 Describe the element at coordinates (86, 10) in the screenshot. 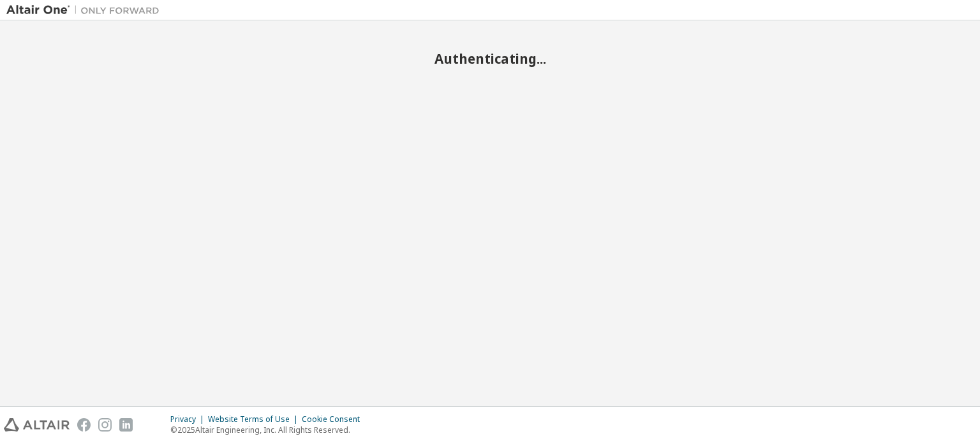

I see `img: Altair One` at that location.